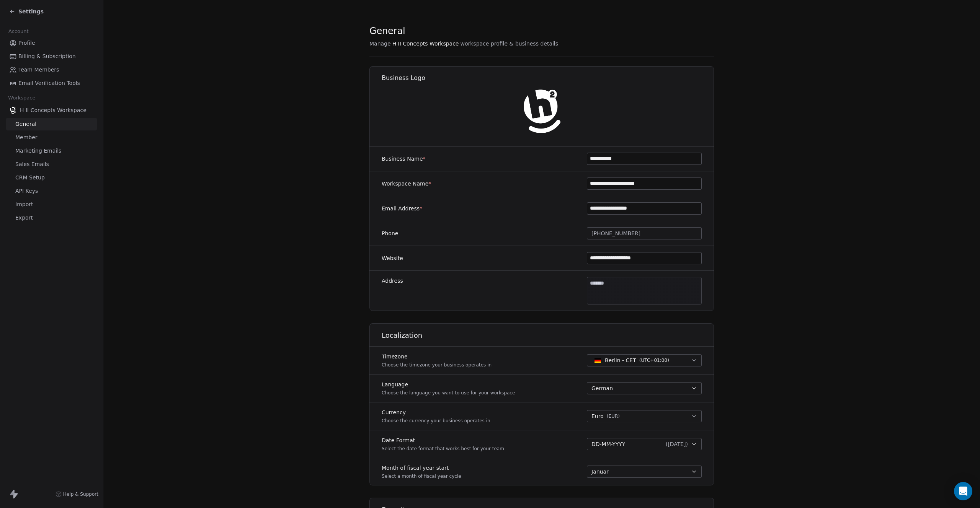 This screenshot has width=980, height=508. I want to click on span: Profile, so click(27, 43).